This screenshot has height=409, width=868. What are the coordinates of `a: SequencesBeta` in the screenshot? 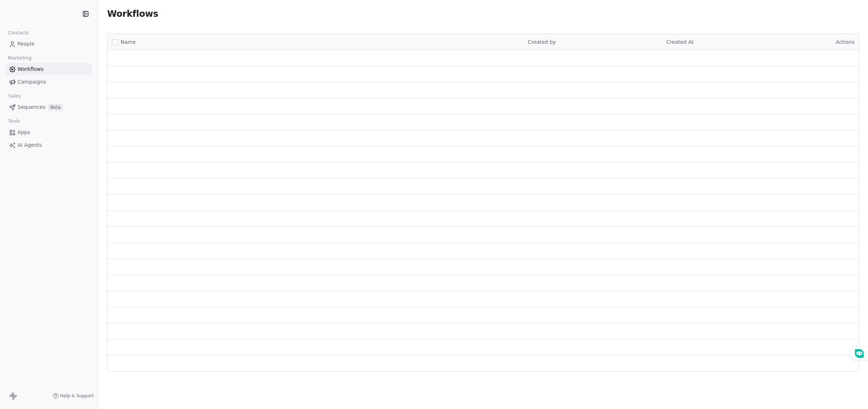 It's located at (49, 107).